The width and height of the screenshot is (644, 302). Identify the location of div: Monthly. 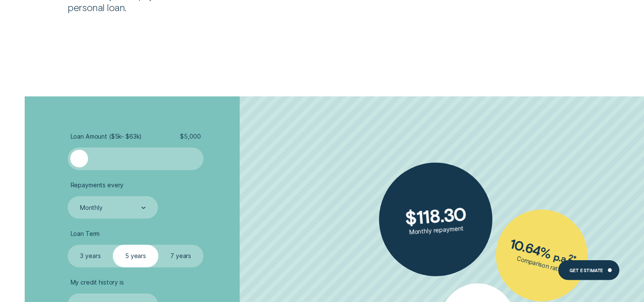
(91, 207).